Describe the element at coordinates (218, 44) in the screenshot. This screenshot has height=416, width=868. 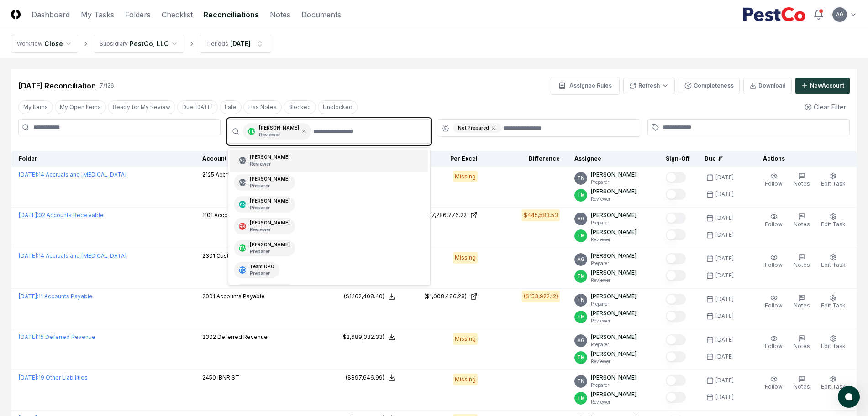
I see `div: Periods` at that location.